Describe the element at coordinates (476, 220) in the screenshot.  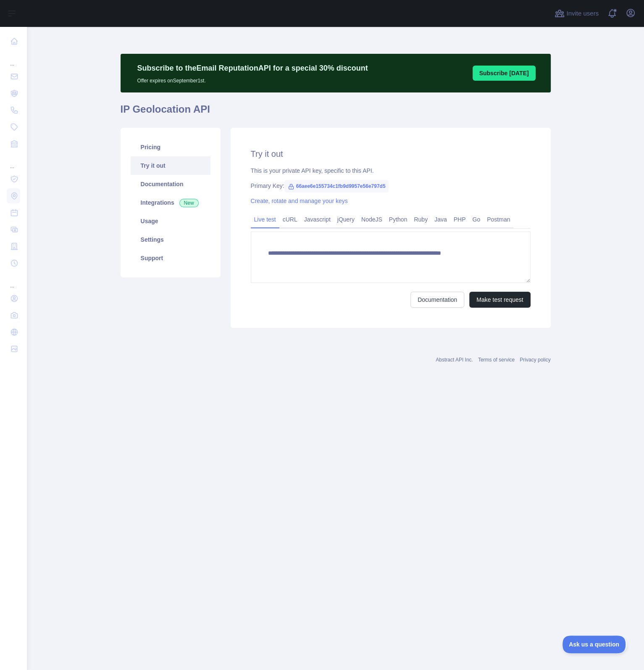
I see `a: Go` at that location.